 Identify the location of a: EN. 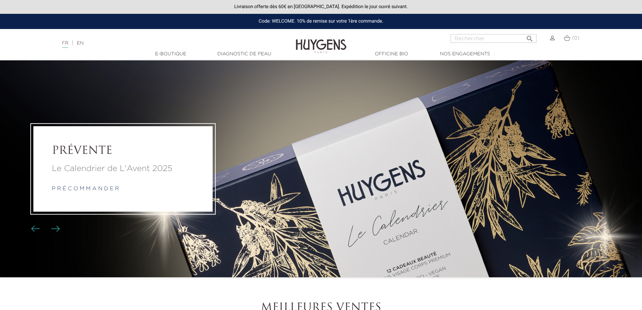
(80, 43).